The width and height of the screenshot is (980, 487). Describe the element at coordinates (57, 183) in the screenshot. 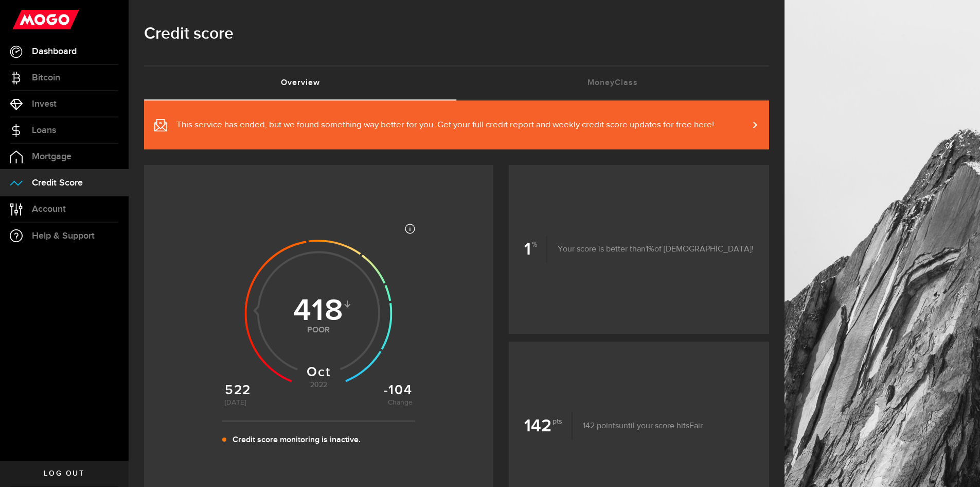

I see `span: Credit Score` at that location.